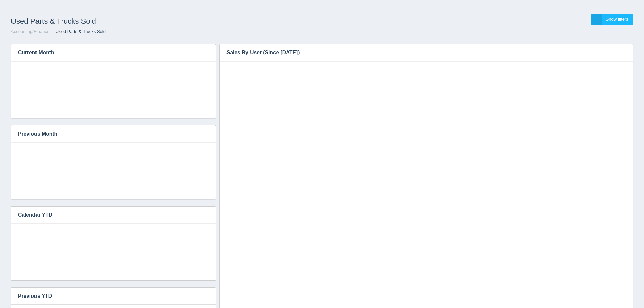 The width and height of the screenshot is (644, 308). Describe the element at coordinates (109, 134) in the screenshot. I see `h3: Previous Month` at that location.